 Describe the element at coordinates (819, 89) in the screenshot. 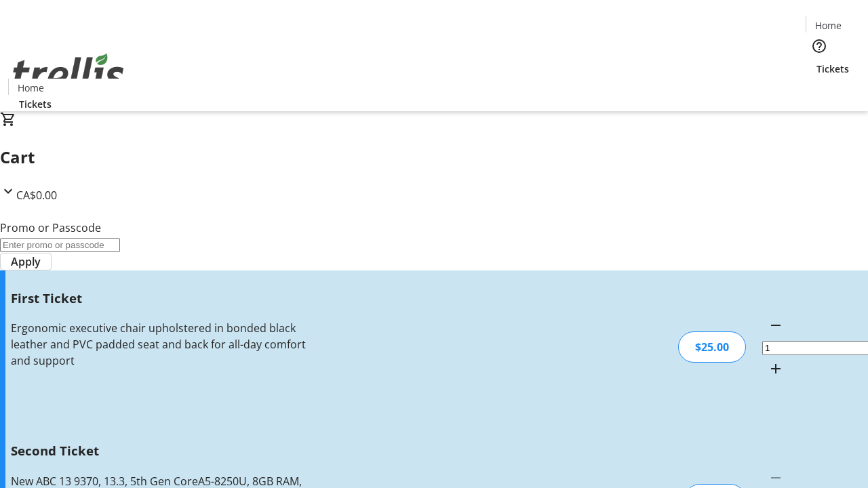

I see `button: Cart` at that location.